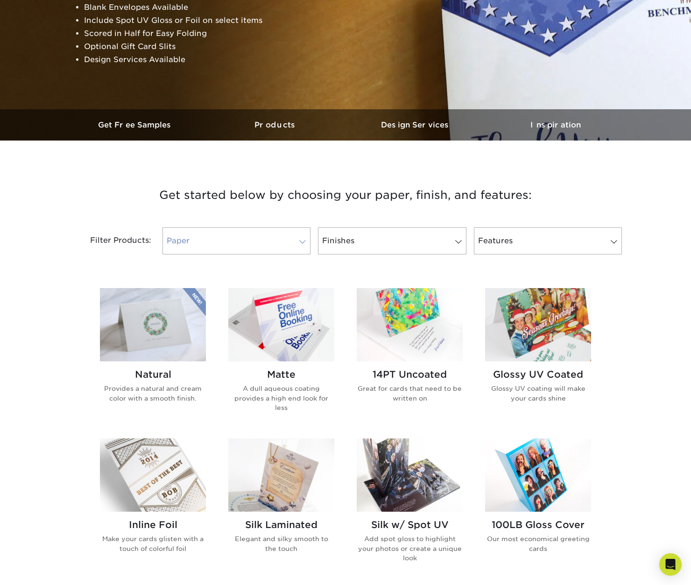 This screenshot has width=691, height=585. Describe the element at coordinates (153, 358) in the screenshot. I see `a: Natural Greeting Cards Natural Provides a natural and cream color with a smooth finish.` at that location.